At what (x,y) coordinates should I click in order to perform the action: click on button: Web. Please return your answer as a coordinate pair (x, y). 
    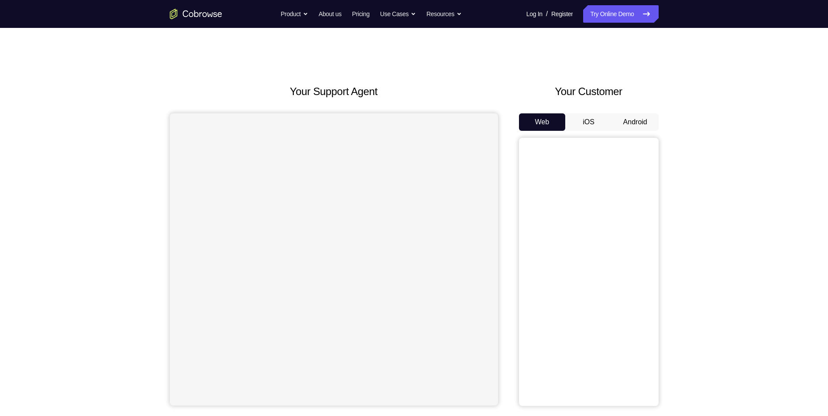
    Looking at the image, I should click on (542, 122).